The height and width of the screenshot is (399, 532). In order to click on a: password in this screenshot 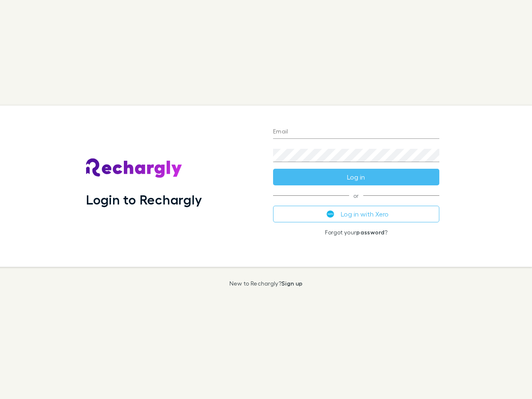, I will do `click(370, 232)`.